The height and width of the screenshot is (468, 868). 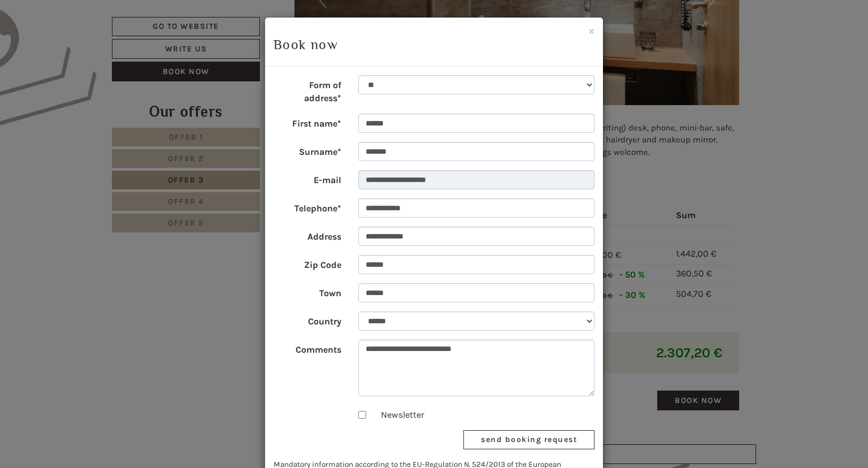 I want to click on label: E-mail, so click(x=308, y=179).